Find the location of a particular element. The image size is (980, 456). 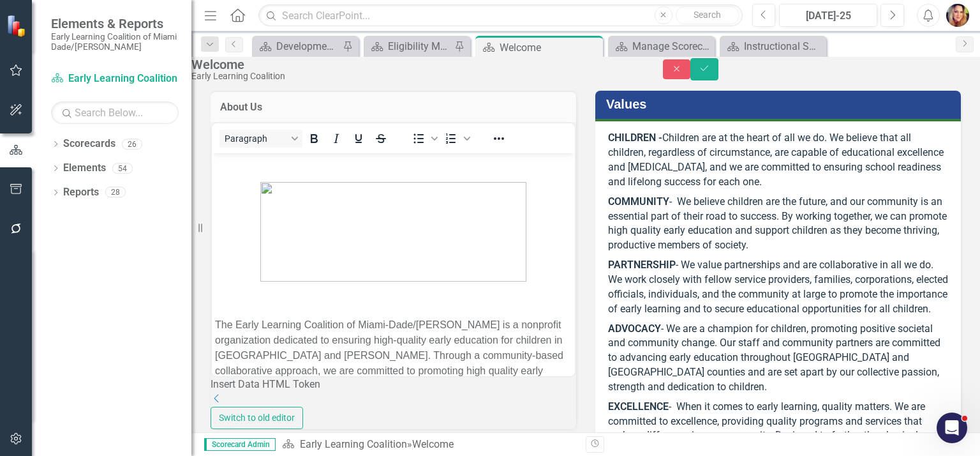

img: Laurie Dunn is located at coordinates (958, 15).